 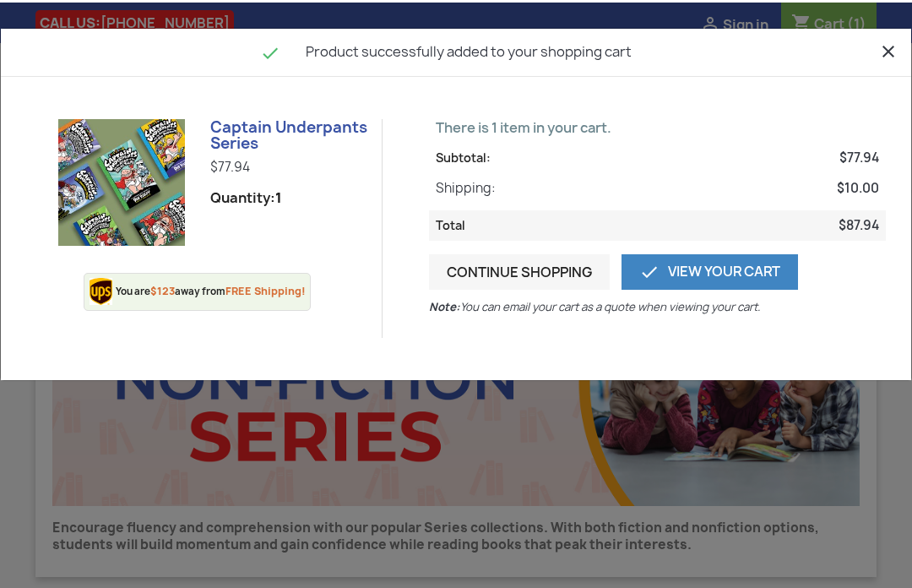 What do you see at coordinates (889, 49) in the screenshot?
I see `i: close` at bounding box center [889, 49].